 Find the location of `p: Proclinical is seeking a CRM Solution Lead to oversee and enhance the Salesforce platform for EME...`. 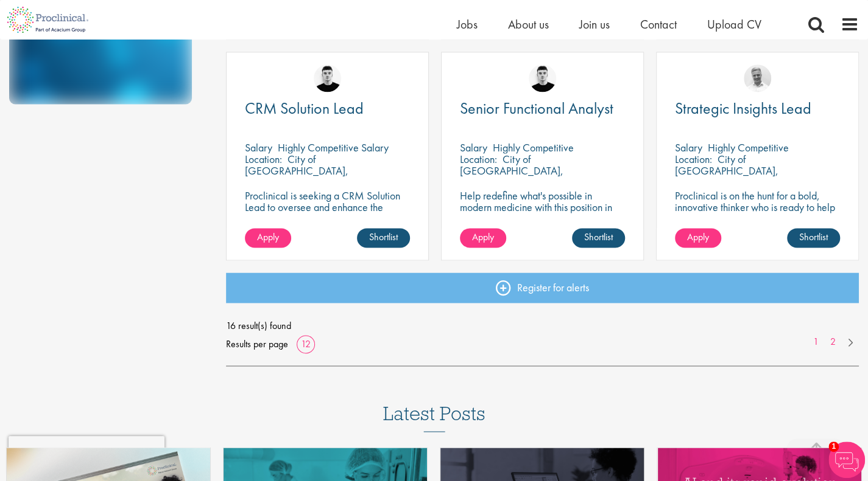

p: Proclinical is seeking a CRM Solution Lead to oversee and enhance the Salesforce platform for EME... is located at coordinates (327, 213).